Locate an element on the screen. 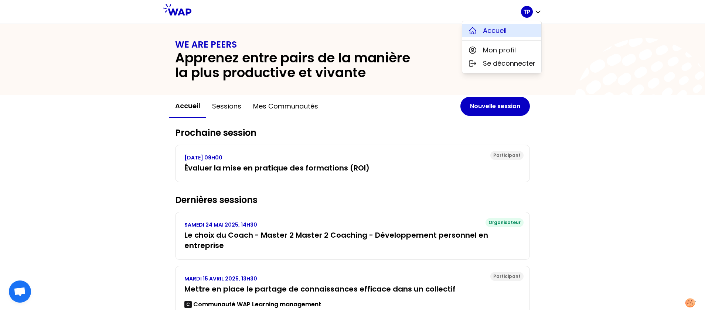  span: Se déconnecter is located at coordinates (509, 64).